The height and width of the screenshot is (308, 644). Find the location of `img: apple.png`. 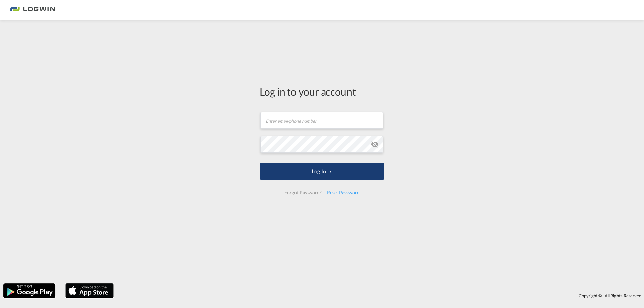

img: apple.png is located at coordinates (90, 291).